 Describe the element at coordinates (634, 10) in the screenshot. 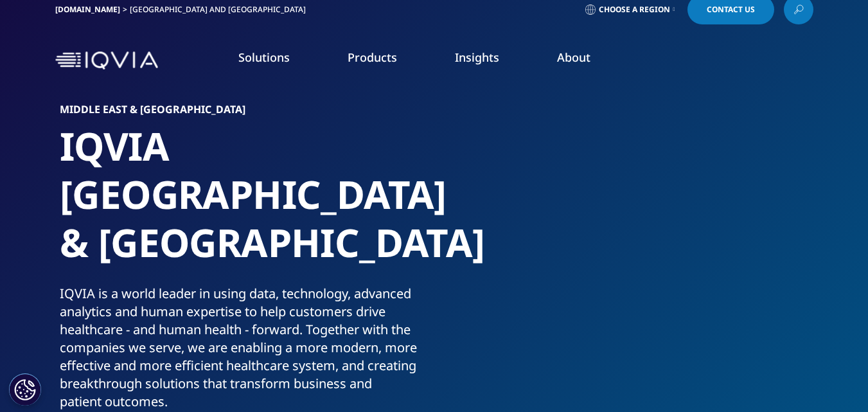

I see `span: Choose a Region` at that location.